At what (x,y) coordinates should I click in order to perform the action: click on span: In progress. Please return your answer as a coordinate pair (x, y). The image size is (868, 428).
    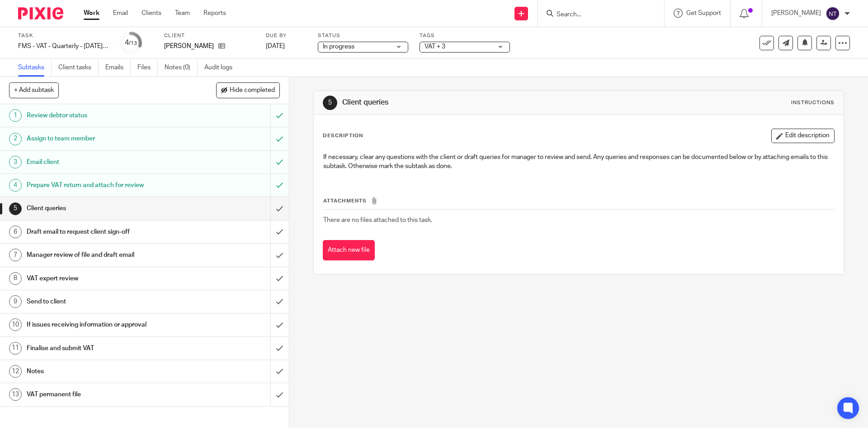
    Looking at the image, I should click on (338, 46).